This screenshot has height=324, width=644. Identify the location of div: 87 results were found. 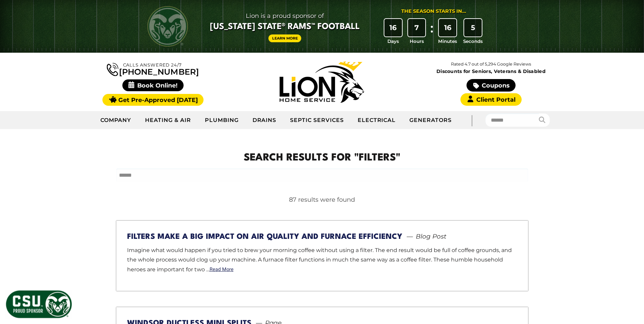
(322, 200).